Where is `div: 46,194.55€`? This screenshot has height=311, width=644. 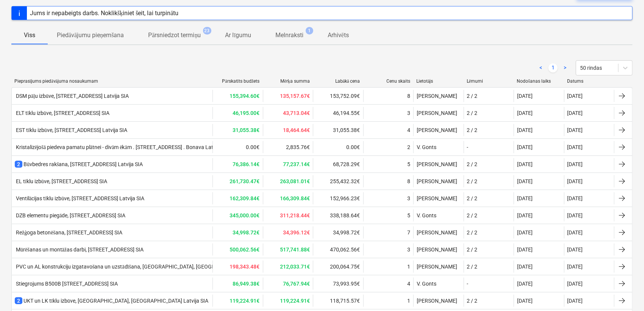 div: 46,194.55€ is located at coordinates (338, 113).